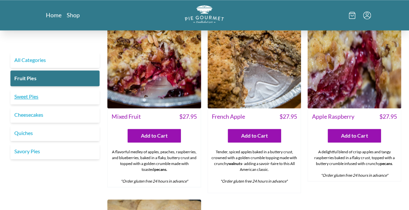 This screenshot has width=409, height=210. What do you see at coordinates (55, 151) in the screenshot?
I see `a: Savory Pies` at bounding box center [55, 151].